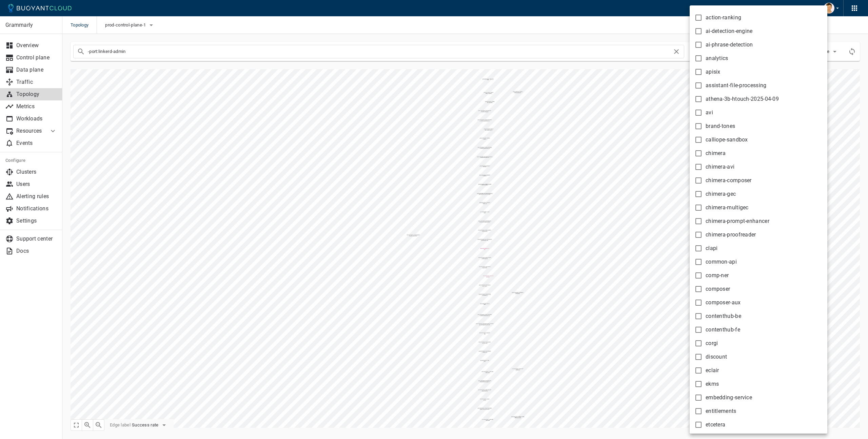 The width and height of the screenshot is (868, 439). What do you see at coordinates (723, 302) in the screenshot?
I see `span: composer-aux` at bounding box center [723, 302].